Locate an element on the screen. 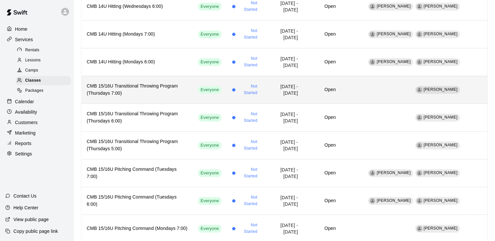 The image size is (495, 241). div: Packages is located at coordinates (43, 91).